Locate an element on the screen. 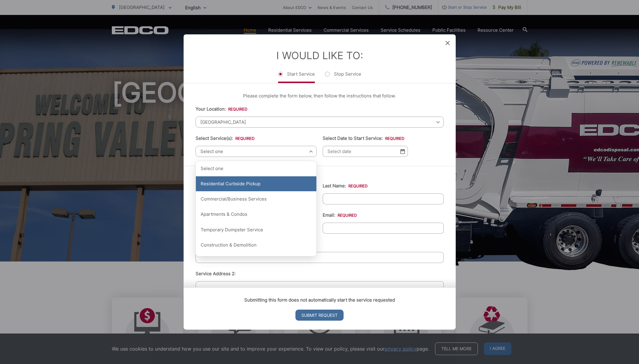 The height and width of the screenshot is (364, 639). div: Temporary Dumpster Service is located at coordinates (256, 230).